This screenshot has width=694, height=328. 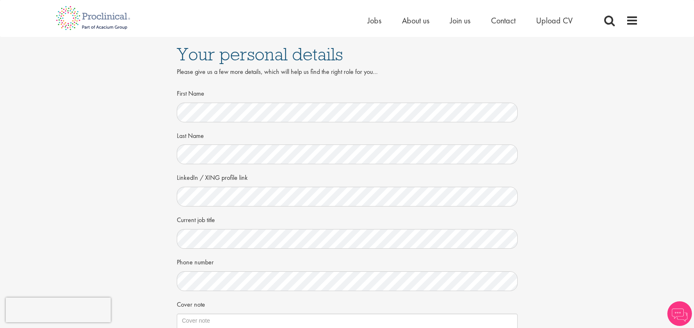 What do you see at coordinates (504, 21) in the screenshot?
I see `span: Contact` at bounding box center [504, 21].